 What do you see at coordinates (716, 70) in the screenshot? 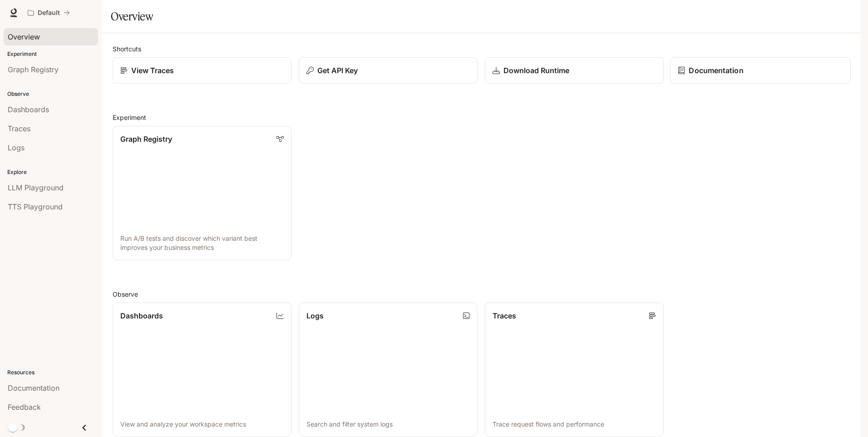
I see `p: Documentation` at bounding box center [716, 70].